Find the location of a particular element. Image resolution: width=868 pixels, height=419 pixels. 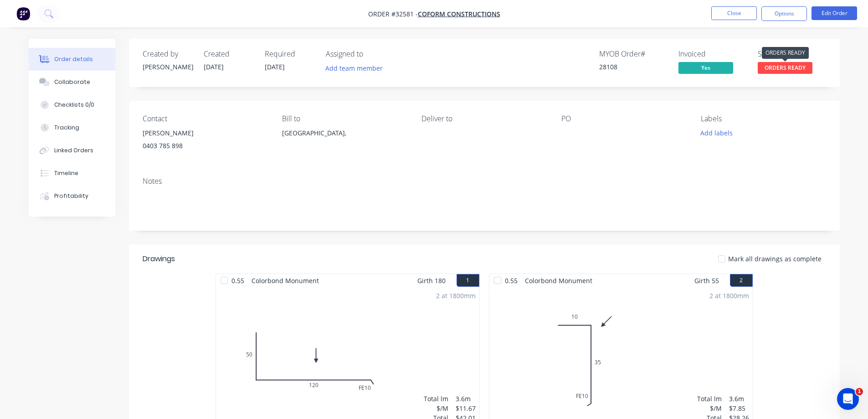

div: MYOB Order # is located at coordinates (633, 54).